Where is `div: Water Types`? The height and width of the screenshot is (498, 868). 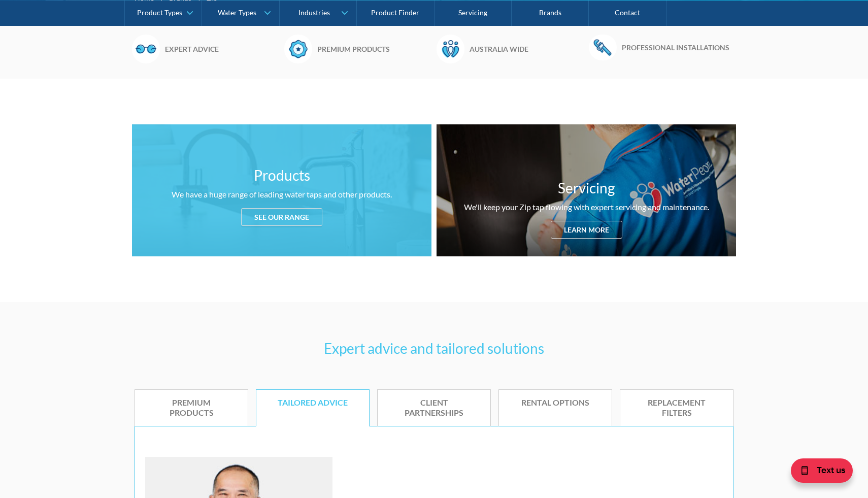
div: Water Types is located at coordinates (237, 12).